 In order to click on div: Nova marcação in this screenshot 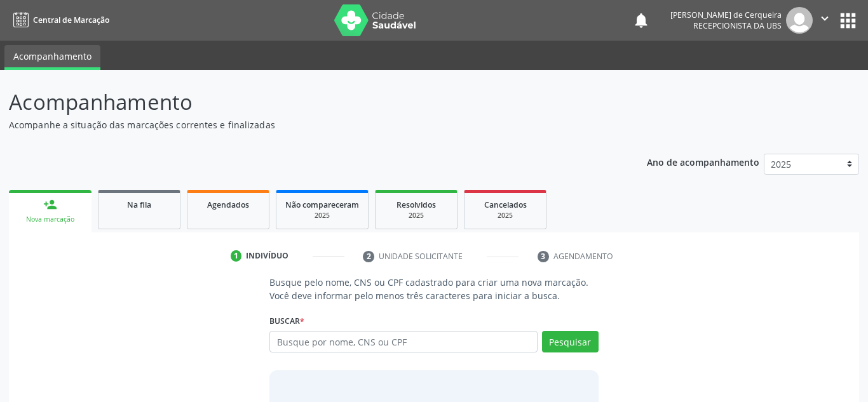, I will do `click(50, 219)`.